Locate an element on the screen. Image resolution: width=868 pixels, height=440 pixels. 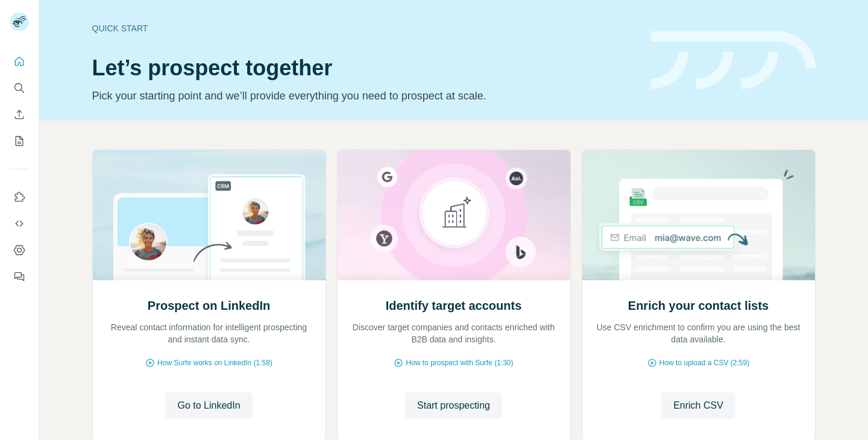
p: Use CSV enrichment to confirm you are using the best data available. is located at coordinates (699, 333).